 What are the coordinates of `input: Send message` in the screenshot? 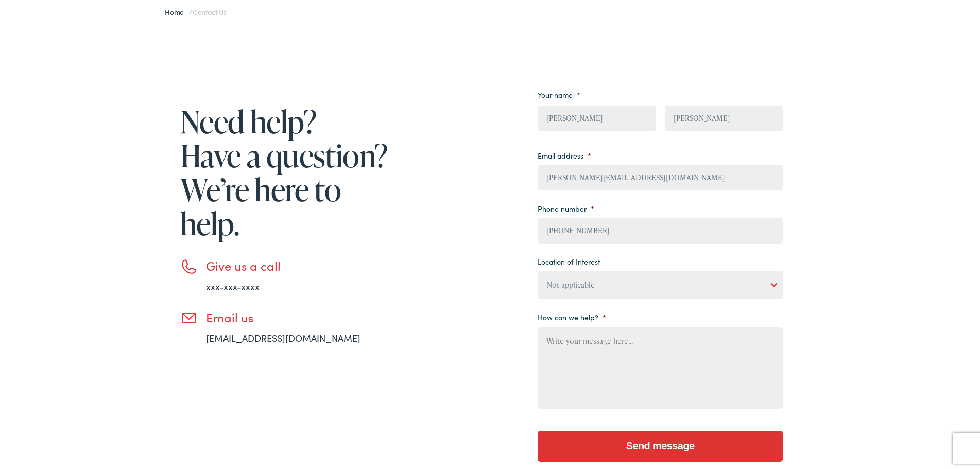 It's located at (660, 444).